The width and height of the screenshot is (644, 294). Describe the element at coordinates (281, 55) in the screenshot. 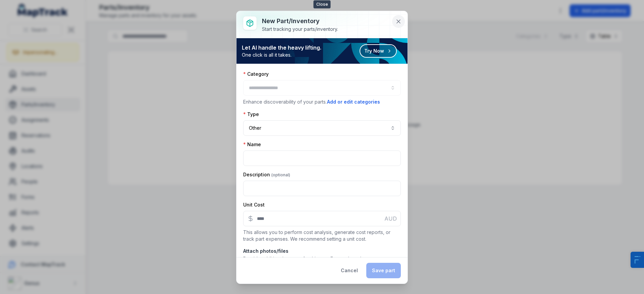

I see `span: One click is all it takes.` at that location.